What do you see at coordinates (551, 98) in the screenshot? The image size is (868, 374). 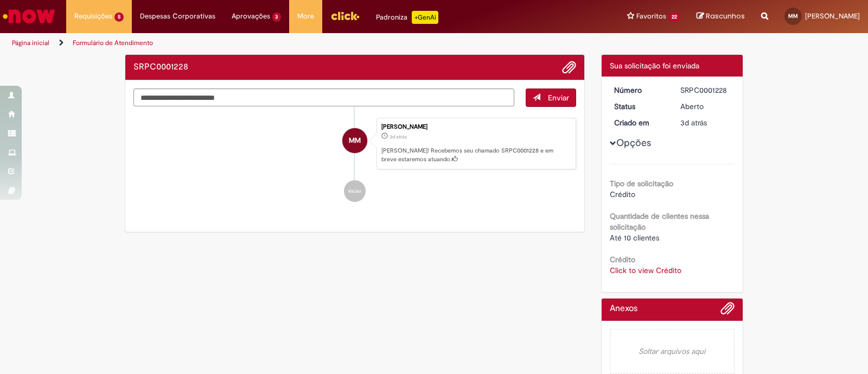 I see `button: Enviar` at bounding box center [551, 98].